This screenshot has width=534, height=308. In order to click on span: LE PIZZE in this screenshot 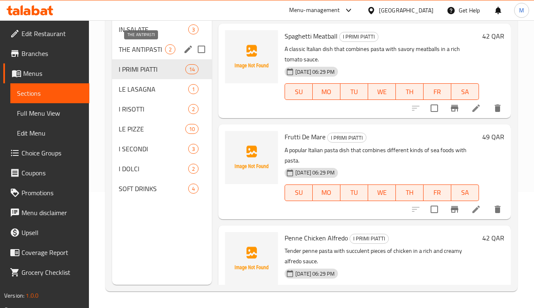, I will do `click(152, 129)`.